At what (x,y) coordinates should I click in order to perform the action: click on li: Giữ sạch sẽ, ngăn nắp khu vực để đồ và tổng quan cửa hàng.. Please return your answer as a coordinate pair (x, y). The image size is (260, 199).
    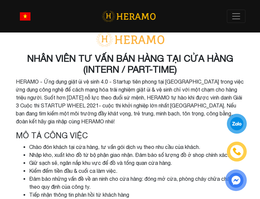
    Looking at the image, I should click on (137, 163).